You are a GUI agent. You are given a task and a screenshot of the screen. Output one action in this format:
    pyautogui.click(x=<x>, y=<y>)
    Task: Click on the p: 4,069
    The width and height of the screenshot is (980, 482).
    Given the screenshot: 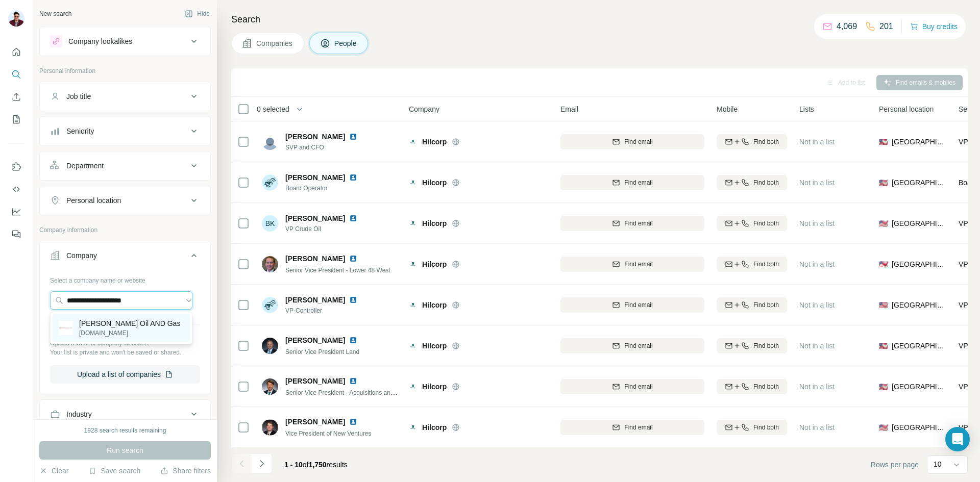 What is the action you would take?
    pyautogui.click(x=847, y=26)
    